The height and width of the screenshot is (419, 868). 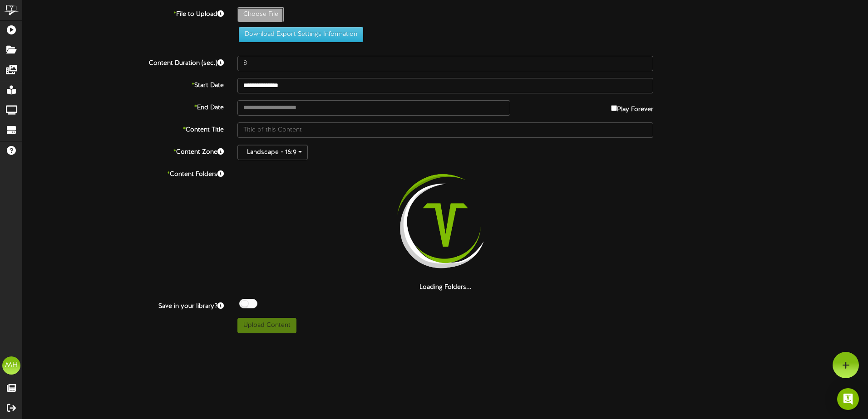 I want to click on strong: Loading Folders..., so click(x=445, y=287).